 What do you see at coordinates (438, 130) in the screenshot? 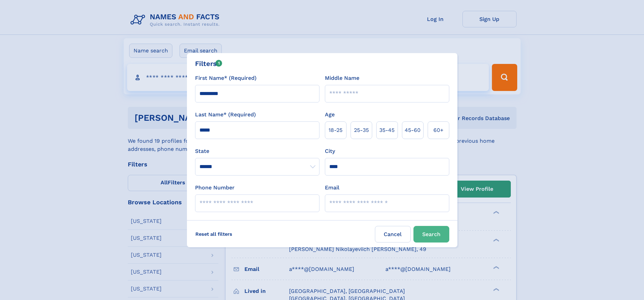
I see `span: 60+` at bounding box center [438, 130].